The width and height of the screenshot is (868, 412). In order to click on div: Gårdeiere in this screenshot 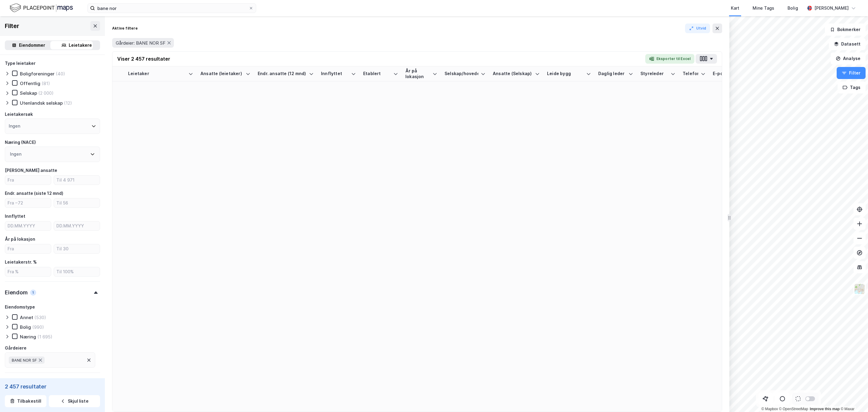, I will do `click(16, 347)`.